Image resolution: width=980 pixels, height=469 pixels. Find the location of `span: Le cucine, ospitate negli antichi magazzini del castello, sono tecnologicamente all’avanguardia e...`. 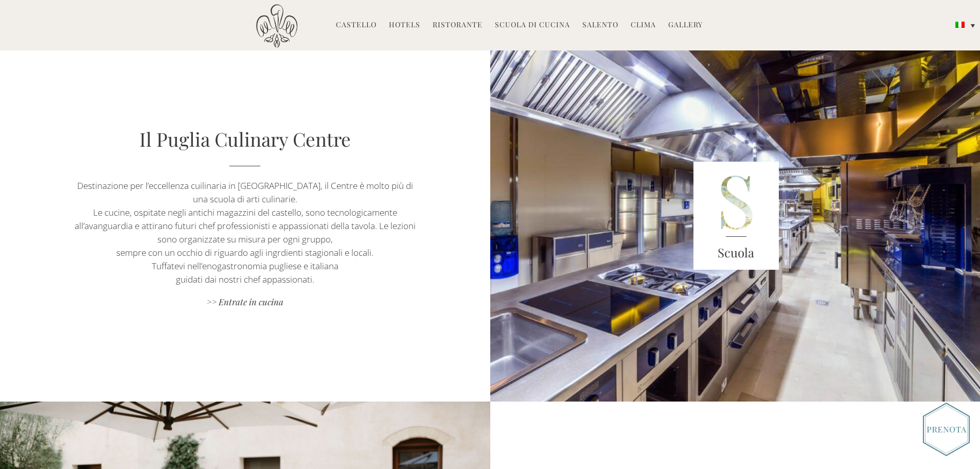

span: Le cucine, ospitate negli antichi magazzini del castello, sono tecnologicamente all’avanguardia e... is located at coordinates (236, 219).